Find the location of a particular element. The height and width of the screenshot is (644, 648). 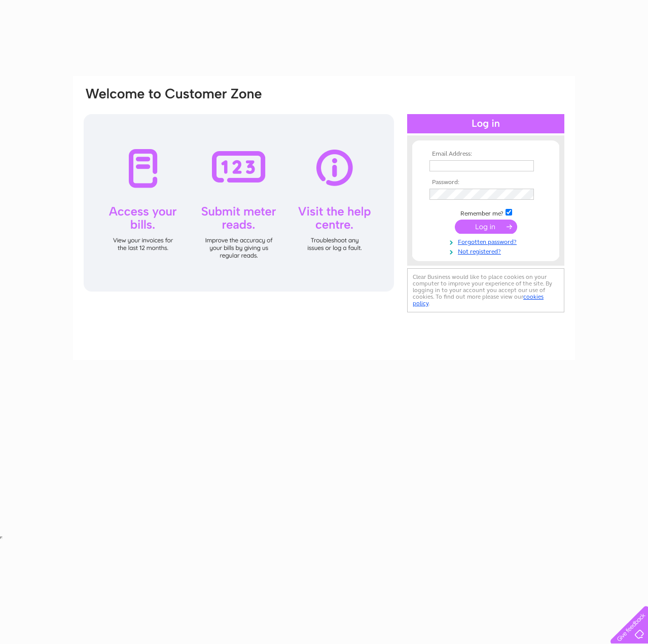

td: Remember me? is located at coordinates (486, 213).